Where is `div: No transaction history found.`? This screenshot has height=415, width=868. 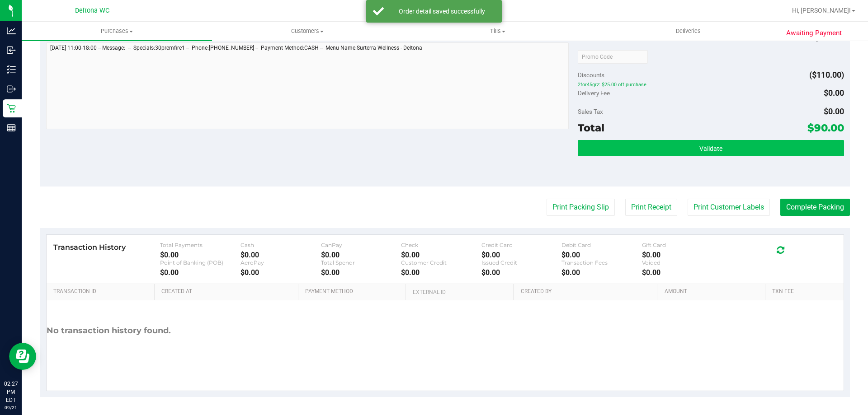
div: No transaction history found. is located at coordinates (109, 330).